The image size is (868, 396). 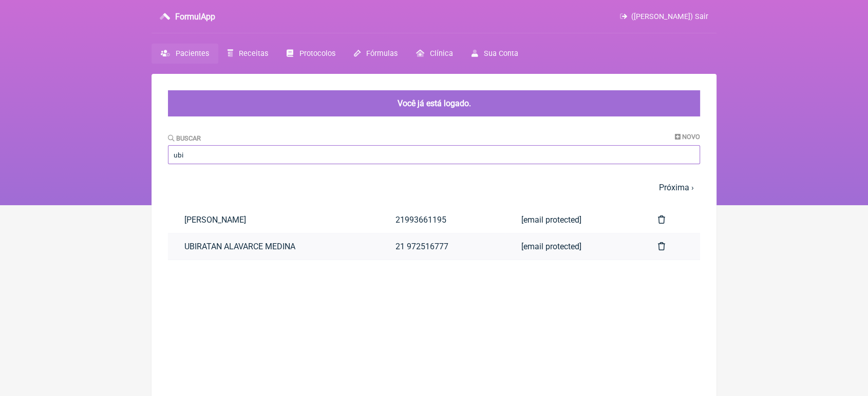 What do you see at coordinates (434, 103) in the screenshot?
I see `div: Você já está logado.` at bounding box center [434, 103].